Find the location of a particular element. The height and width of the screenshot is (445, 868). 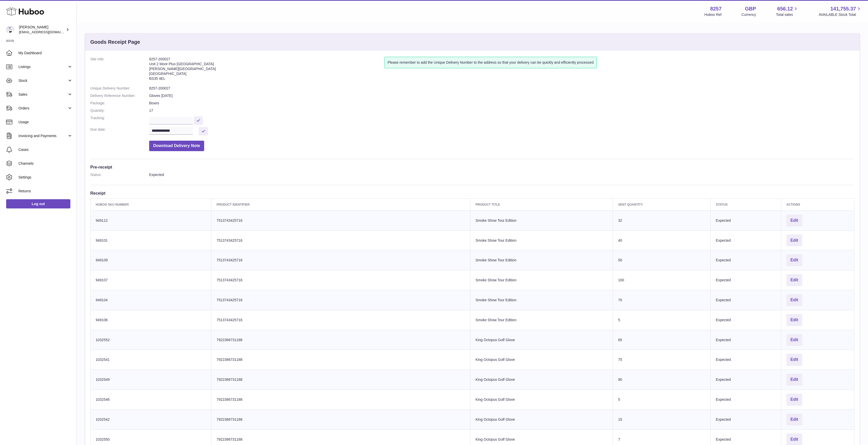

td: 1032549 is located at coordinates (151, 380).